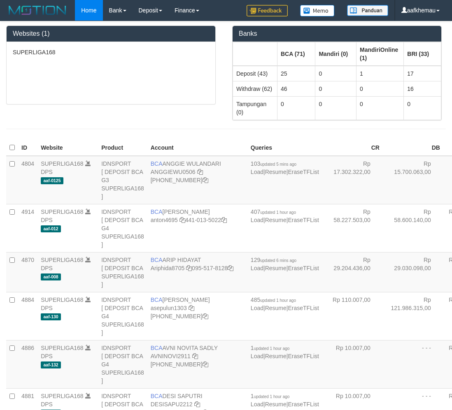 This screenshot has height=410, width=452. I want to click on a: AVNINOVI2911, so click(170, 356).